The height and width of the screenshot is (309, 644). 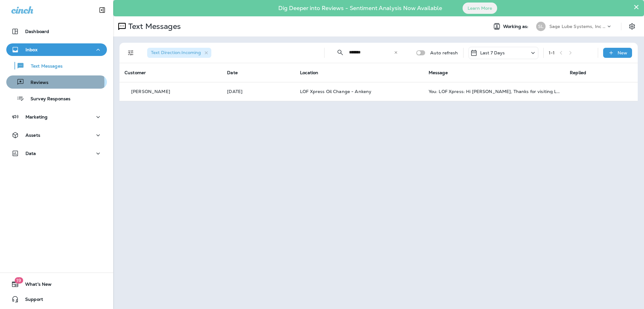 What do you see at coordinates (258, 92) in the screenshot?
I see `p: Oct 4, 2025 10:54 AM` at bounding box center [258, 92].